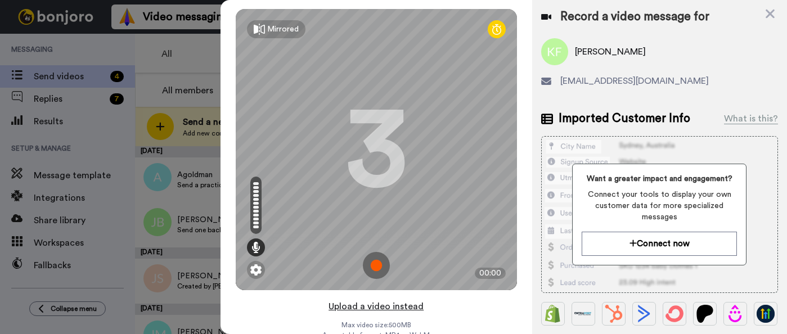  I want to click on div: What is this?, so click(751, 119).